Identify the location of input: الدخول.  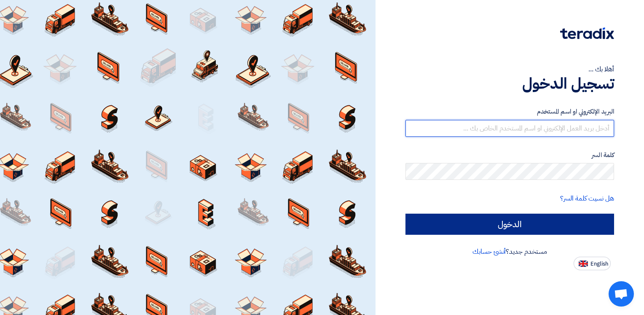
(509, 224).